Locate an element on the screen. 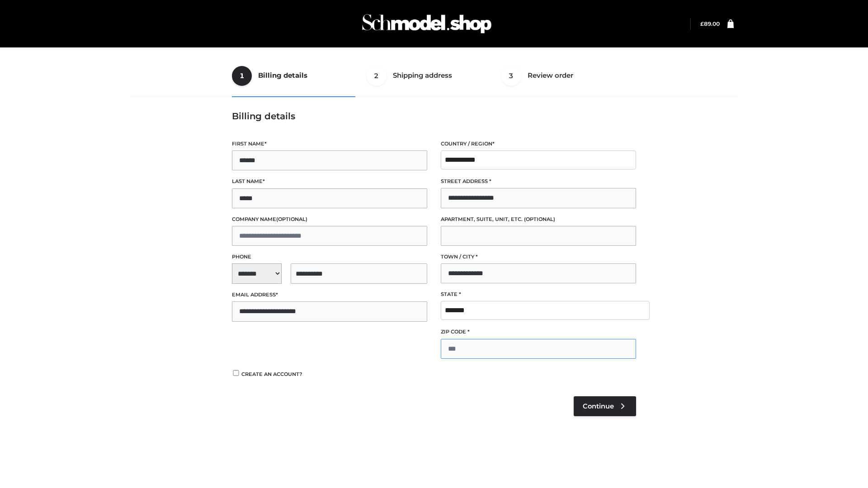 This screenshot has width=868, height=488. label: Last name is located at coordinates (329, 181).